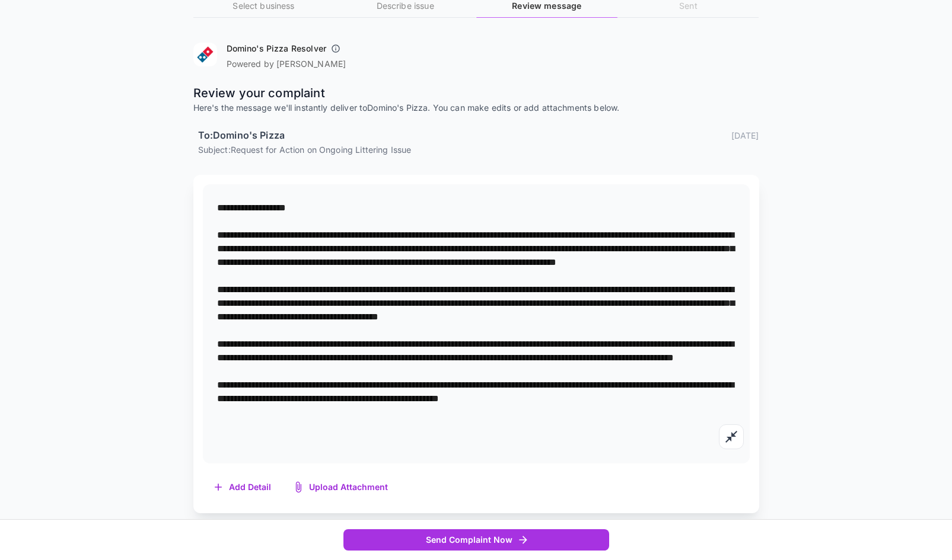 This screenshot has height=560, width=952. I want to click on button: Add Detail, so click(242, 487).